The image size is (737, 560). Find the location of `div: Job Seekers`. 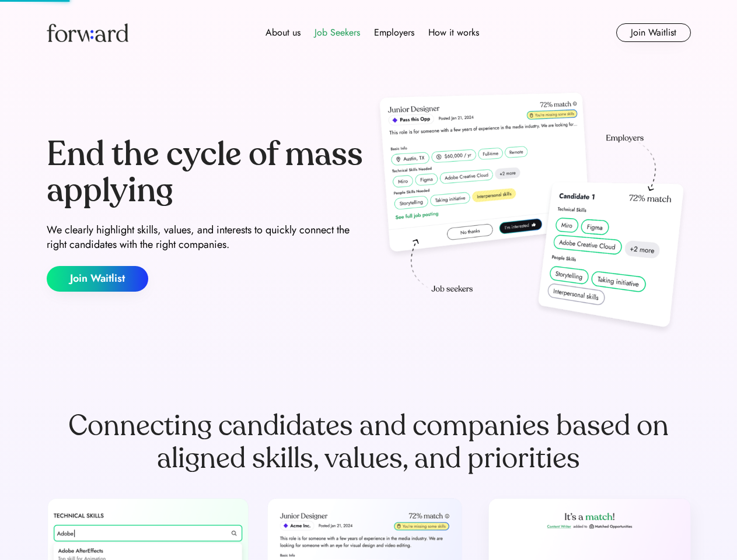

div: Job Seekers is located at coordinates (337, 33).